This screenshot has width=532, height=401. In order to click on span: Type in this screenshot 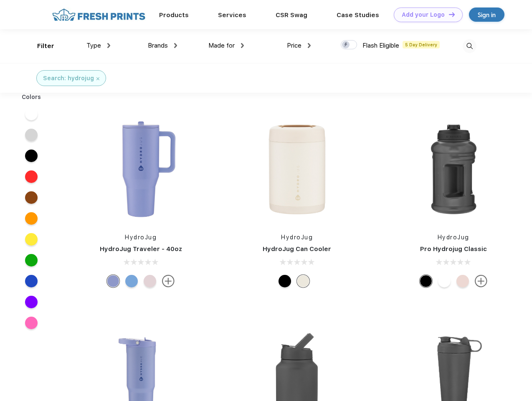, I will do `click(94, 45)`.